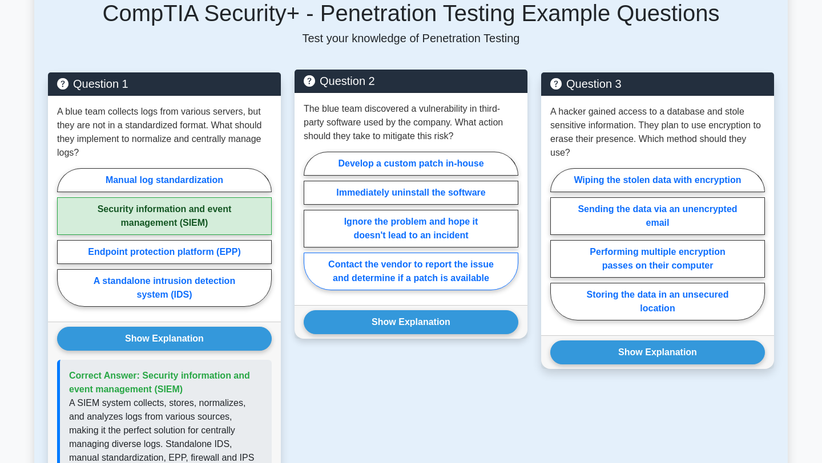 The width and height of the screenshot is (822, 463). I want to click on label: Endpoint protection platform (EPP), so click(164, 252).